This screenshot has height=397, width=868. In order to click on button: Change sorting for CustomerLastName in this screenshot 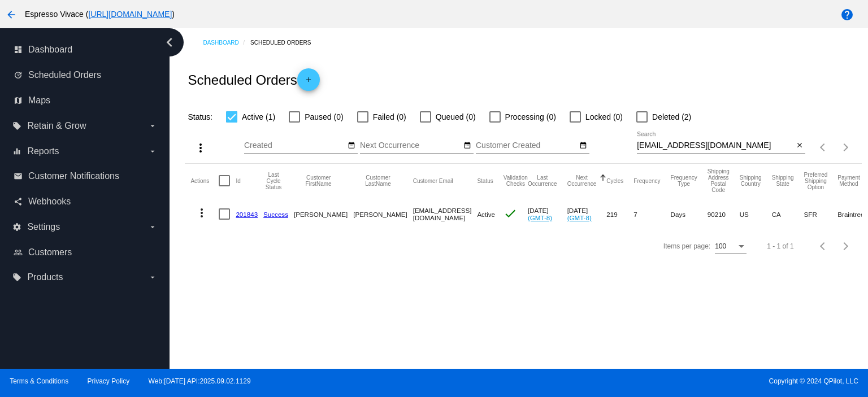, I will do `click(378, 181)`.